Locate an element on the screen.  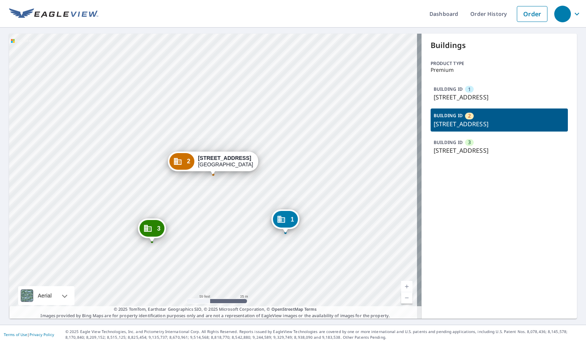
div: Dropped pin, building 2, Commercial property, 205 E Palestine Ave Palestine, TX 75801 is located at coordinates (213, 163).